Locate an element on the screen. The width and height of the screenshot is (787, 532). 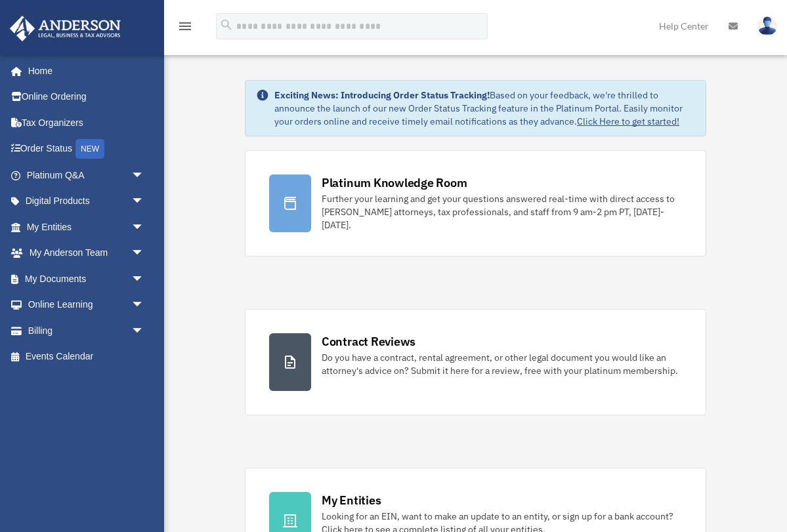
a: Online Ordering is located at coordinates (87, 97).